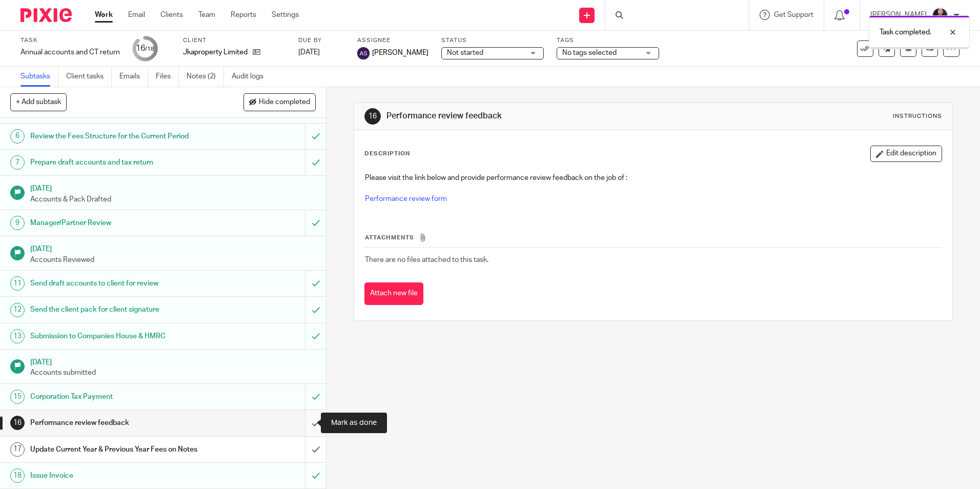 Image resolution: width=980 pixels, height=489 pixels. I want to click on a: Notes (2), so click(205, 77).